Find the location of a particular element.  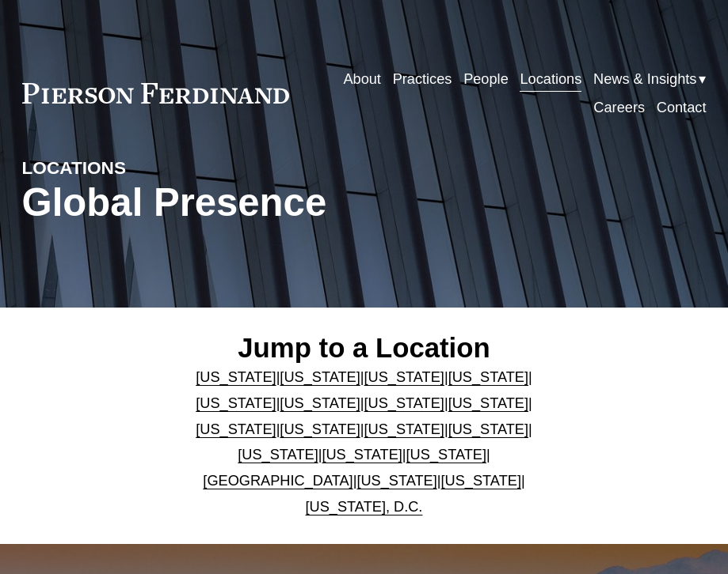

h4: LOCATIONS is located at coordinates (108, 169).